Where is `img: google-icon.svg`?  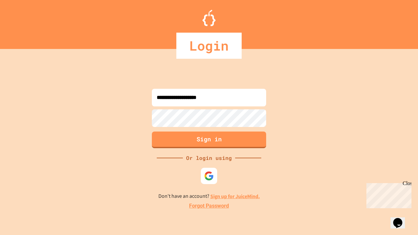
img: google-icon.svg is located at coordinates (209, 176).